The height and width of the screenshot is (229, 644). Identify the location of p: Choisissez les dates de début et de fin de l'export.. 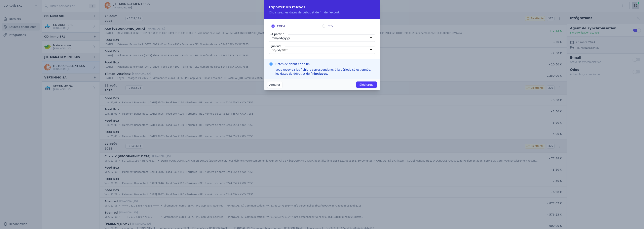
(322, 13).